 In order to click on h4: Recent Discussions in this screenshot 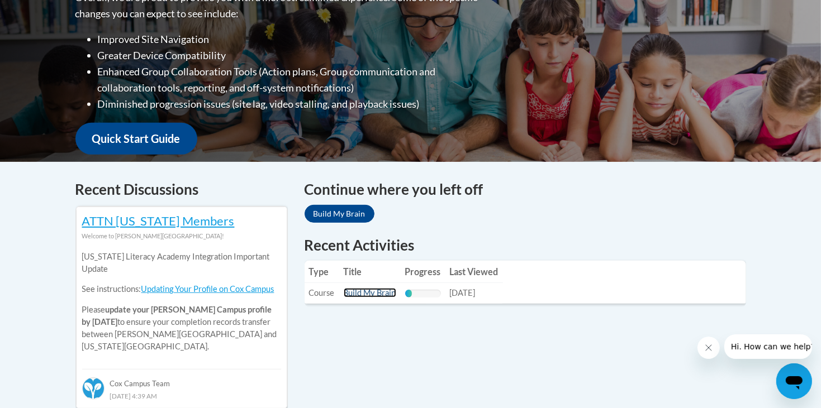, I will do `click(182, 189)`.